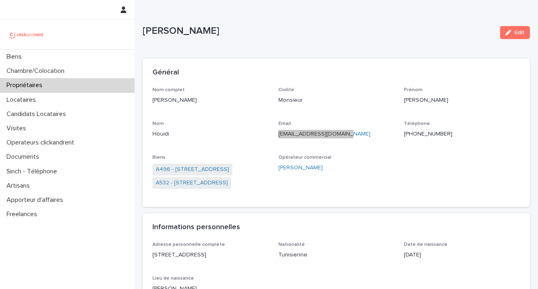 This screenshot has height=289, width=538. Describe the element at coordinates (305, 158) in the screenshot. I see `span: Opérateur commercial` at that location.